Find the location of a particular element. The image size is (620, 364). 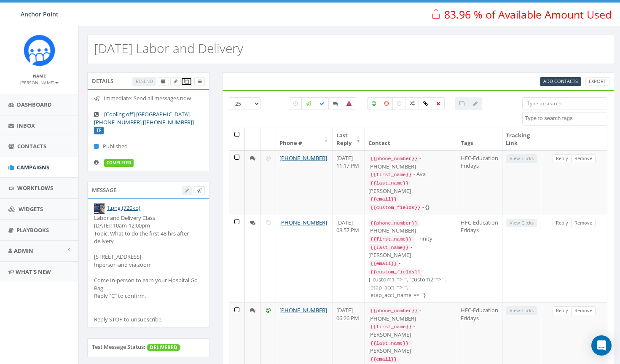

div: Message is located at coordinates (148, 190).